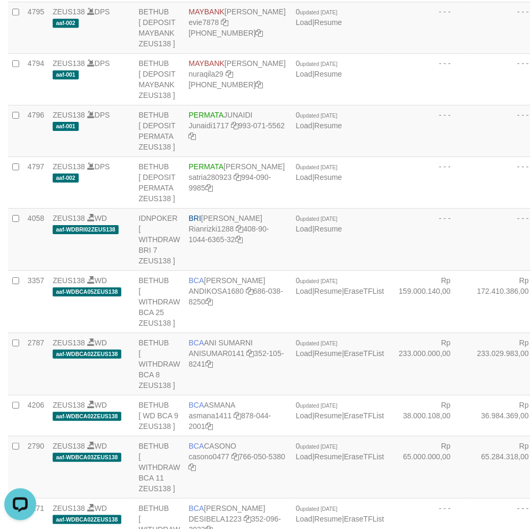 The image size is (530, 529). What do you see at coordinates (217, 291) in the screenshot?
I see `a: ANDIKOSA1680` at bounding box center [217, 291].